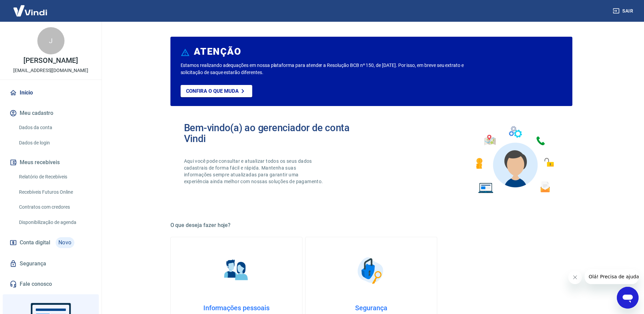 The height and width of the screenshot is (314, 644). Describe the element at coordinates (55, 222) in the screenshot. I see `a: Disponibilização de agenda` at that location.